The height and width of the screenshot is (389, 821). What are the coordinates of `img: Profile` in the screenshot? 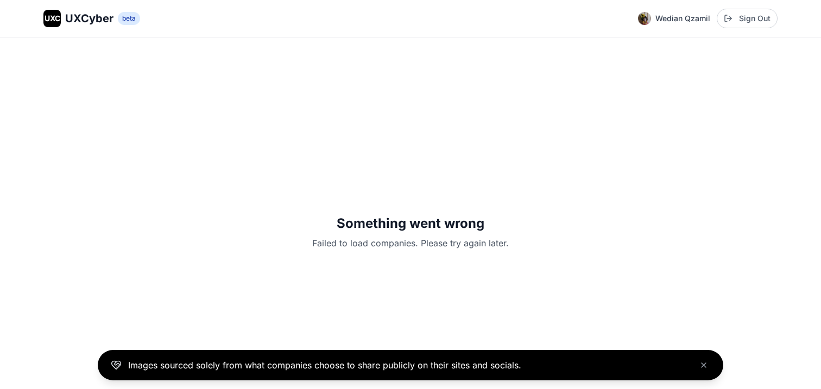 It's located at (644, 18).